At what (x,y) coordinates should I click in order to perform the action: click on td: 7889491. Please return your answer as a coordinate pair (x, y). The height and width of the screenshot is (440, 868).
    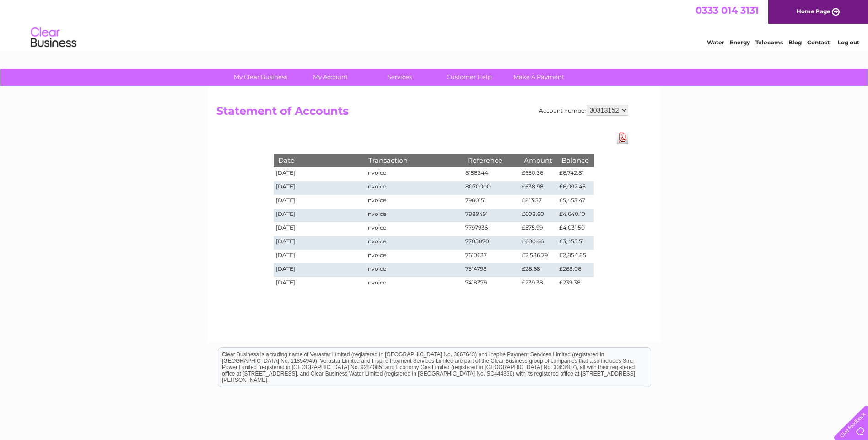
    Looking at the image, I should click on (492, 216).